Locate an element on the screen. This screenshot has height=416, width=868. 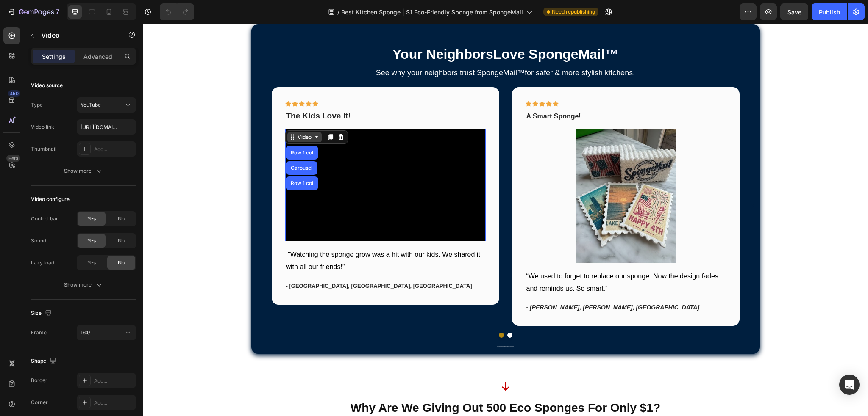
div: Video source is located at coordinates (47, 86).